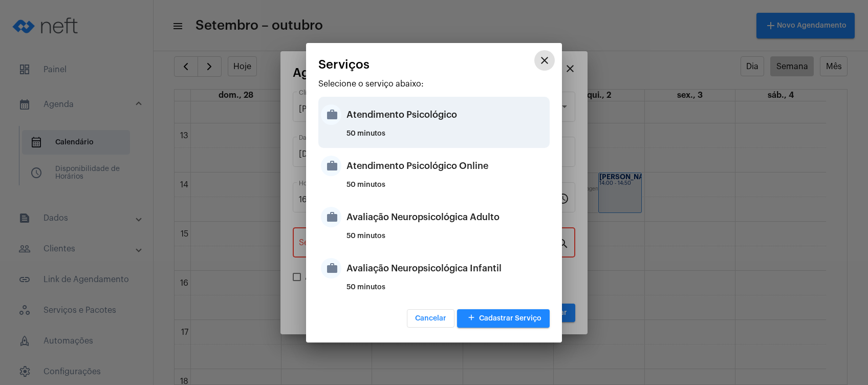 The image size is (868, 385). I want to click on div: Avaliação Neuropsicológica Adulto, so click(447, 218).